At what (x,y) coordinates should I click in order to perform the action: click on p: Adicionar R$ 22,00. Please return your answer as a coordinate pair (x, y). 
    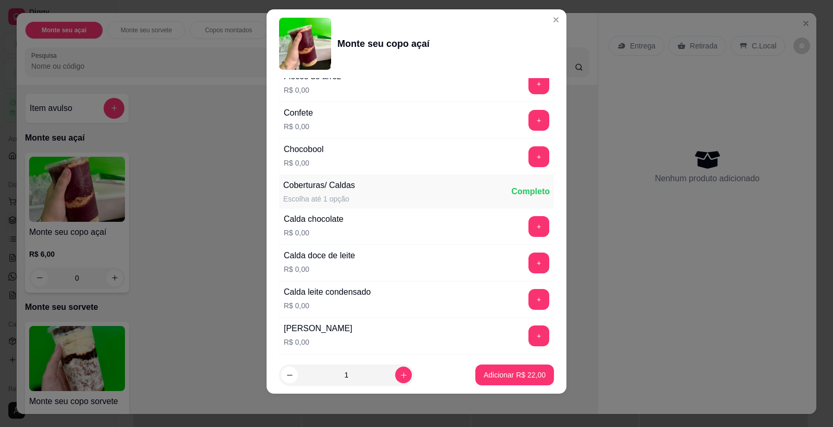
    Looking at the image, I should click on (515, 375).